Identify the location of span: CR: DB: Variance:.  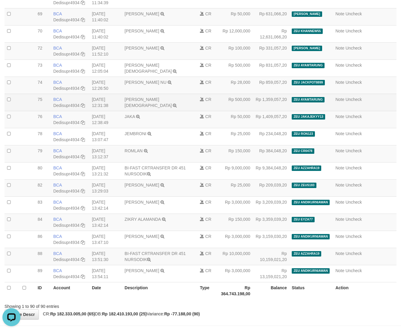
(120, 314).